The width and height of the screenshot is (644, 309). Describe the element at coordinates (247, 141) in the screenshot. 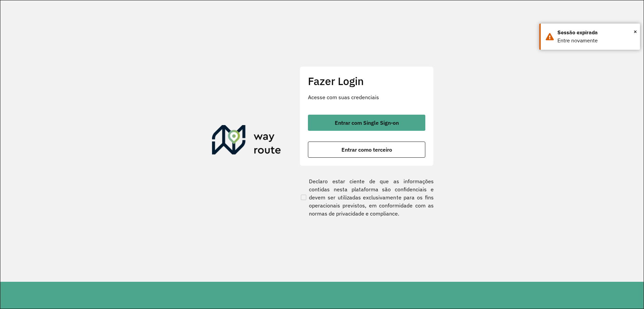

I see `img: Roteirizador AmbevTech` at that location.